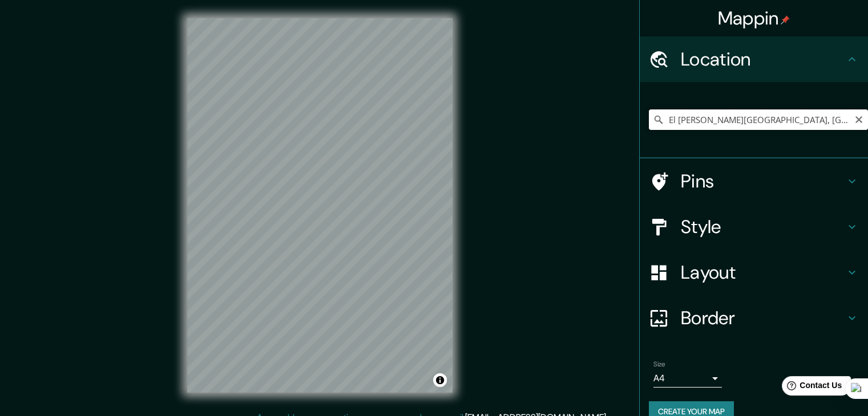 This screenshot has width=868, height=416. I want to click on img: pin-icon.png, so click(785, 20).